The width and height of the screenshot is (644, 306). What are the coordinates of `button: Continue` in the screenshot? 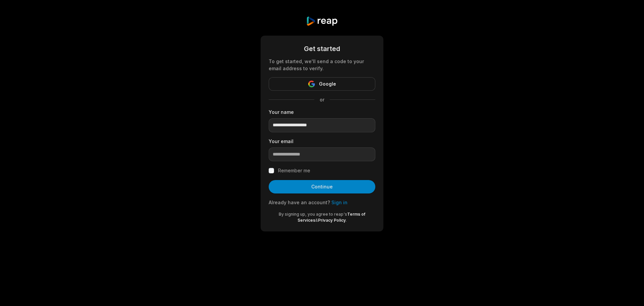 It's located at (322, 187).